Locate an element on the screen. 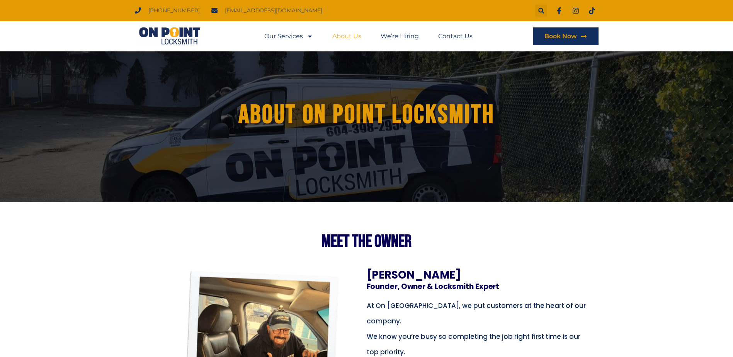 Image resolution: width=733 pixels, height=357 pixels. a: Contact Us is located at coordinates (455, 36).